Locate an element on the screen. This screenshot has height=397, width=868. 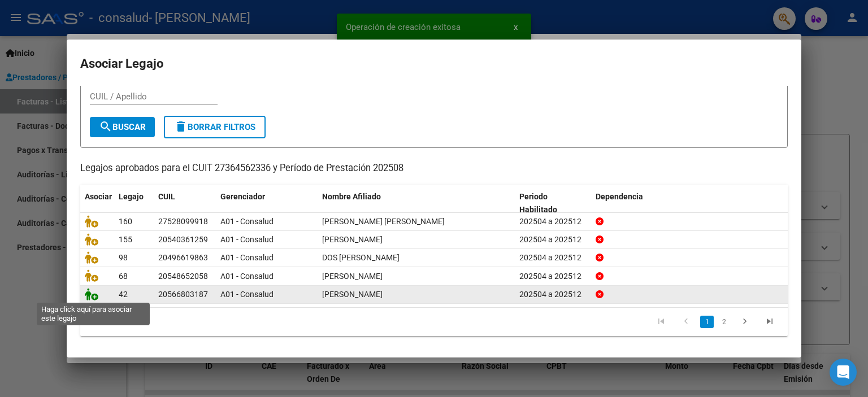
span: Legajo is located at coordinates (131, 196).